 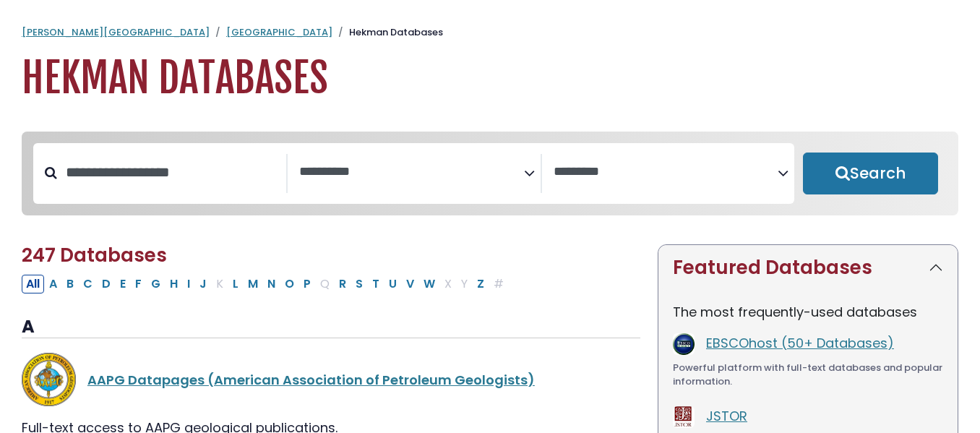 What do you see at coordinates (801, 342) in the screenshot?
I see `a: EBSCOhost (50+ Databases)` at bounding box center [801, 342].